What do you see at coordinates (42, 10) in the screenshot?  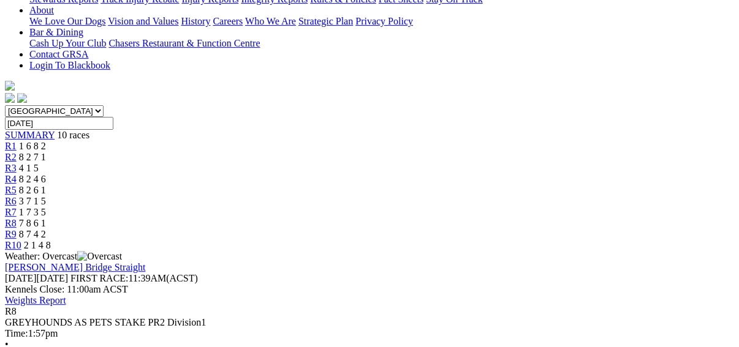 I see `a: About` at bounding box center [42, 10].